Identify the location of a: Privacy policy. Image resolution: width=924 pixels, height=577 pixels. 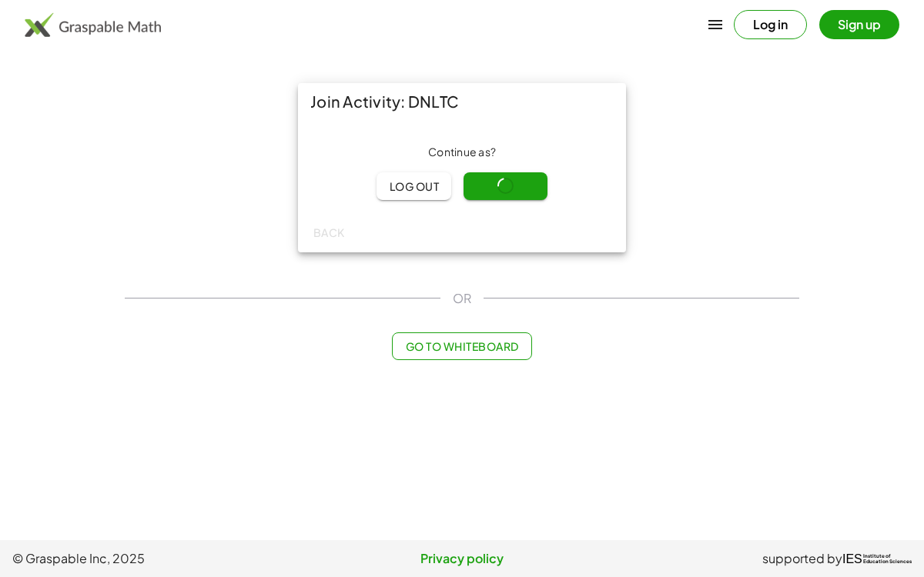
(462, 559).